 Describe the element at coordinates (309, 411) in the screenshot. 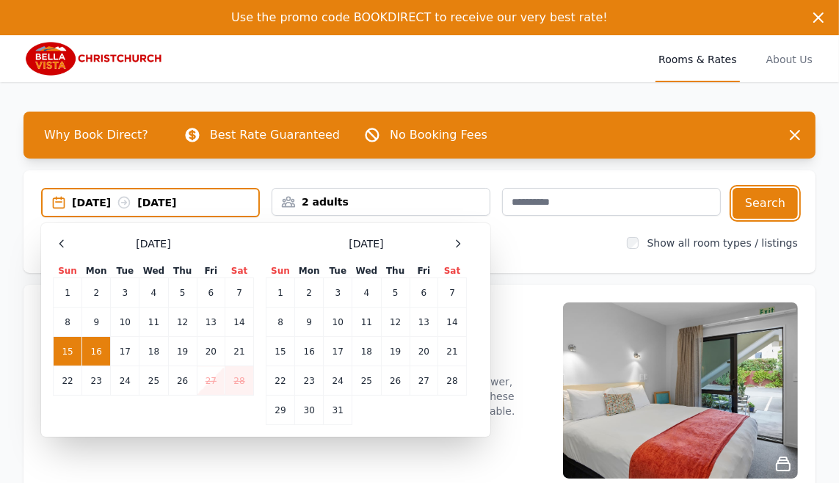

I see `td: 30` at that location.